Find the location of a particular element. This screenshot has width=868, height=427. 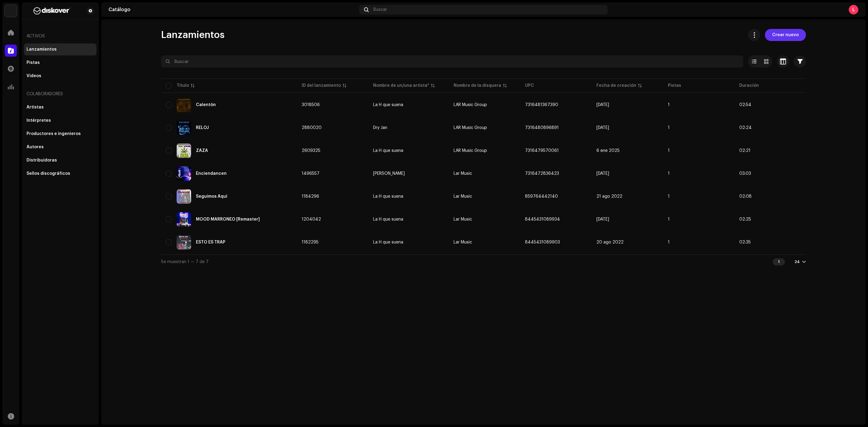

re-m-nav-item: Videos is located at coordinates (61, 76).